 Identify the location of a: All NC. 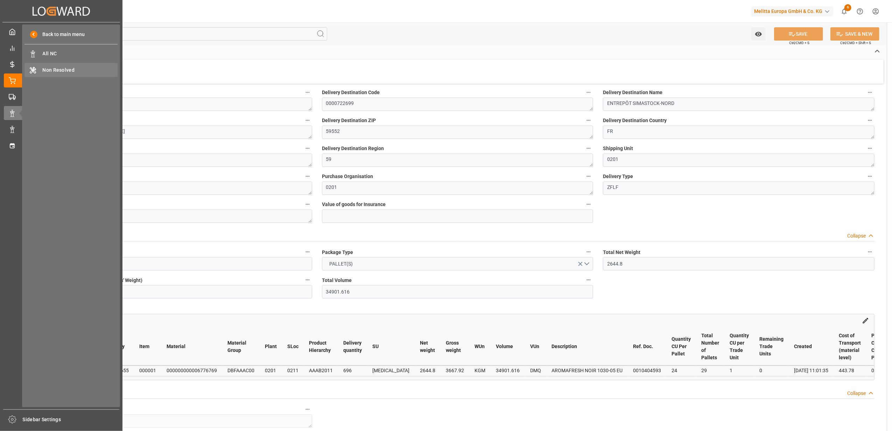
(71, 54).